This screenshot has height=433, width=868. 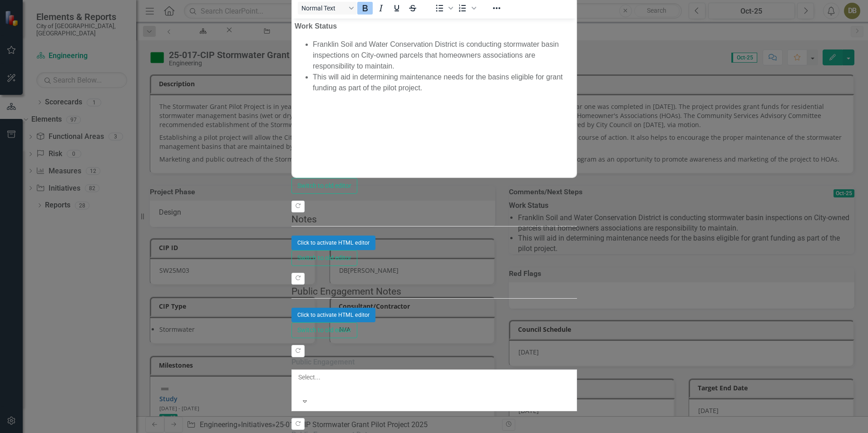 What do you see at coordinates (151, 64) in the screenshot?
I see `li: This will aid in determining maintenance needs for the basins eligible for grant funding as part ...` at bounding box center [151, 64].